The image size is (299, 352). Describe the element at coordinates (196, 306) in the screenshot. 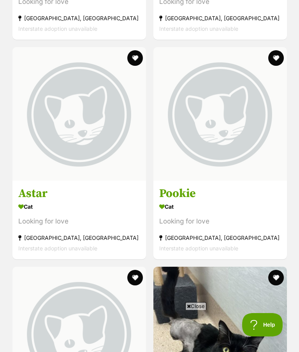

I see `span: Close` at that location.